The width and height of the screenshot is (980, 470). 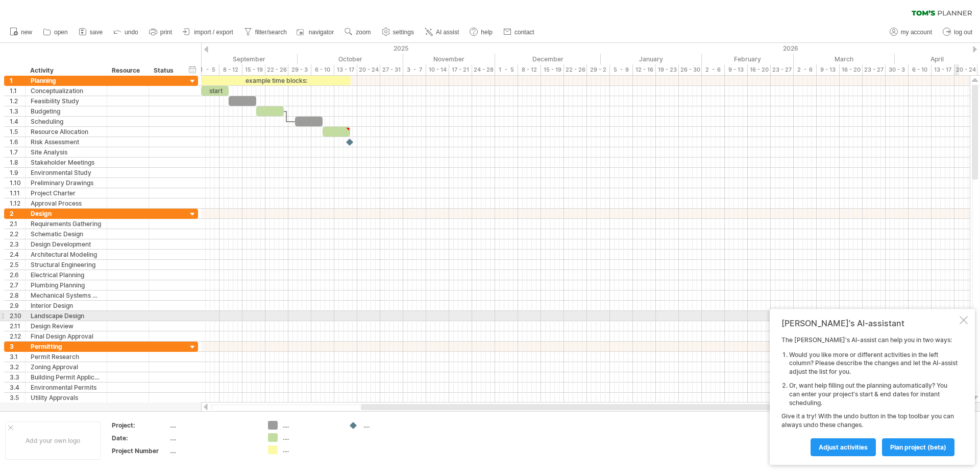 I want to click on div: Project:, so click(x=140, y=425).